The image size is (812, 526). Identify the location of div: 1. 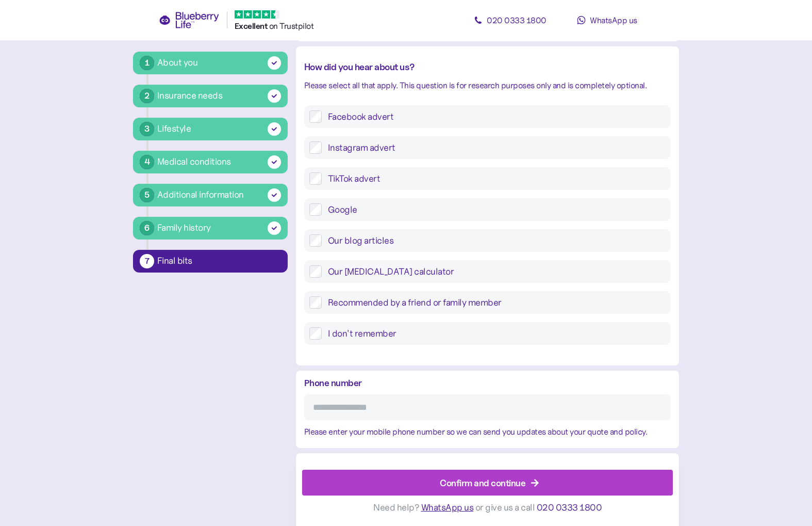
(147, 63).